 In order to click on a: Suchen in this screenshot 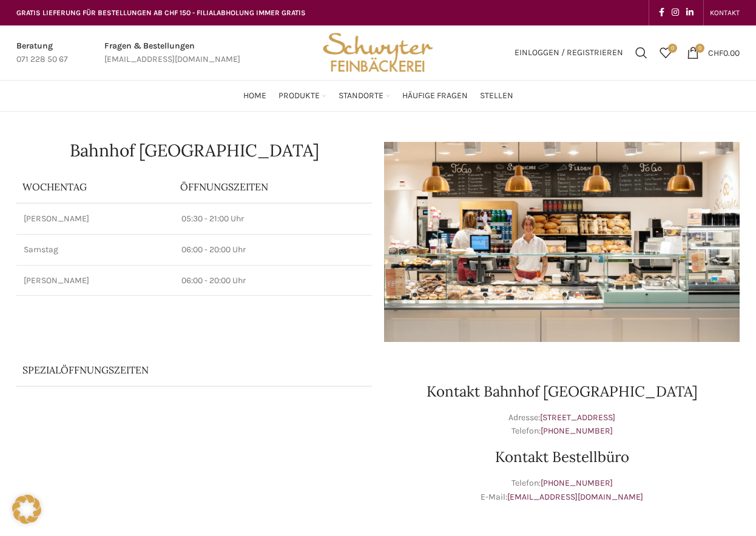, I will do `click(641, 52)`.